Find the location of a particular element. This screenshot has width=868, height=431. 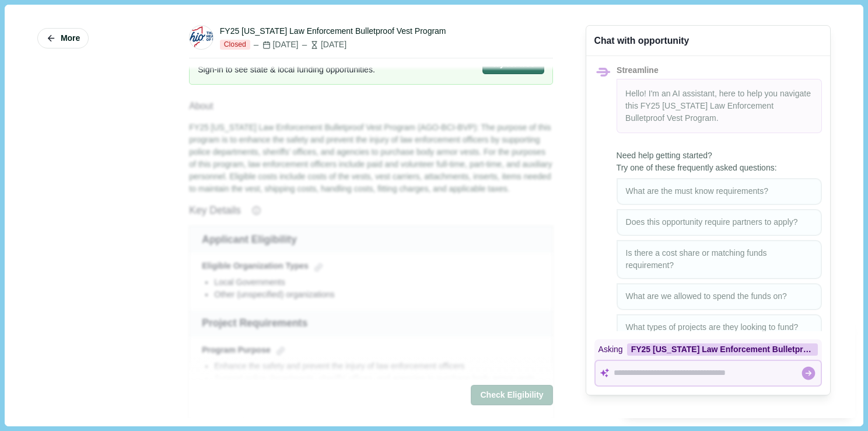

span: Hello! I'm an AI assistant, here to help you navigate this . is located at coordinates (718, 106).